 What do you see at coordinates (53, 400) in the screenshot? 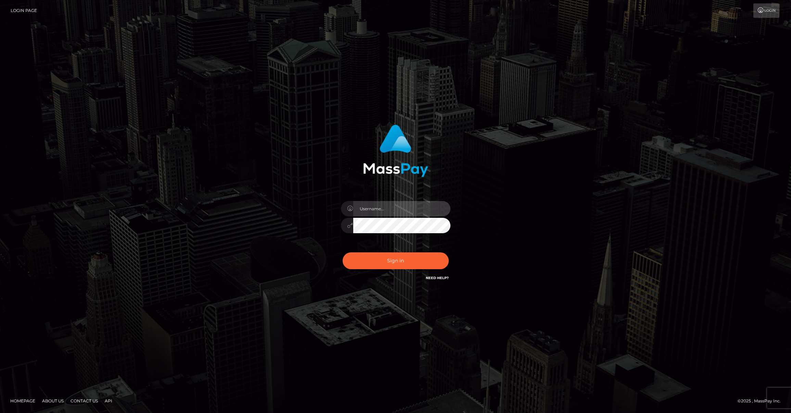
I see `a: About Us` at bounding box center [53, 400].